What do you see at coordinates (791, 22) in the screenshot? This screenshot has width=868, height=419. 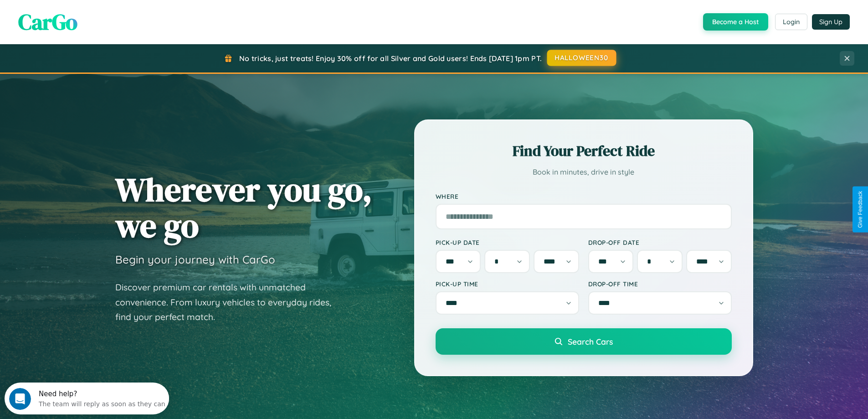 I see `button: Login` at bounding box center [791, 22].